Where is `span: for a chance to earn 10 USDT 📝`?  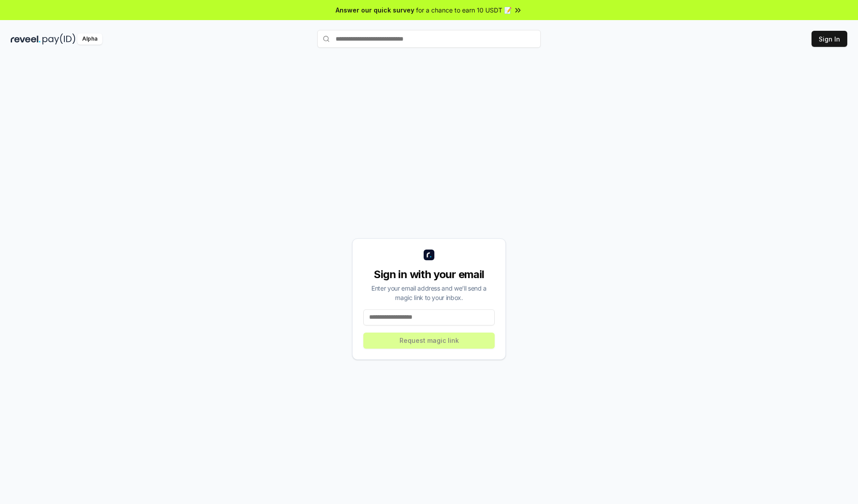 span: for a chance to earn 10 USDT 📝 is located at coordinates (464, 10).